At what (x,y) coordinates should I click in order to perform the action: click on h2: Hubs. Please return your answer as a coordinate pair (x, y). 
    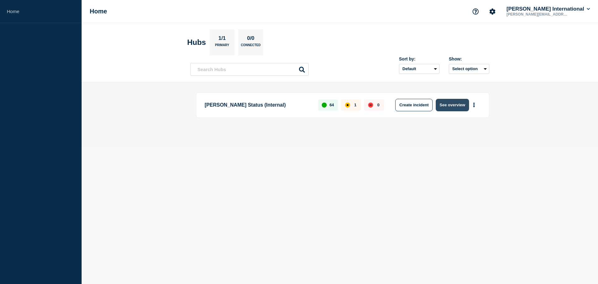
    Looking at the image, I should click on (196, 42).